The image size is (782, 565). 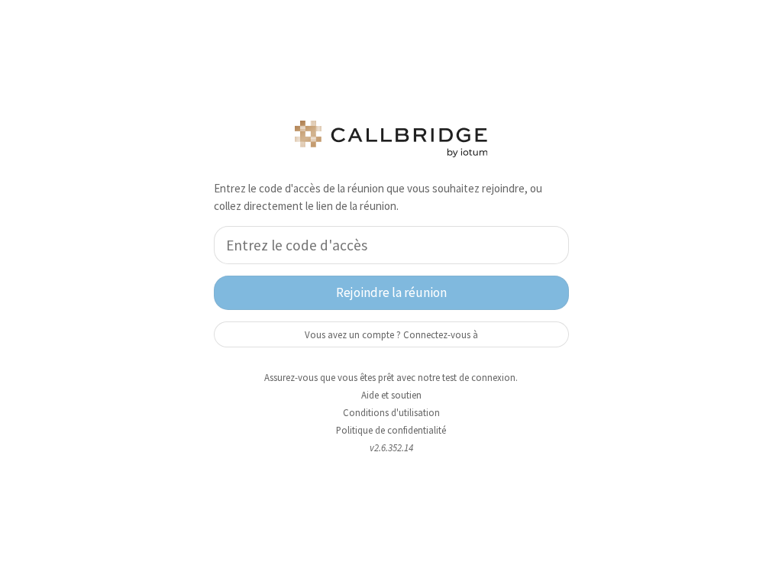 What do you see at coordinates (391, 292) in the screenshot?
I see `button: Rejoindre la réunion` at bounding box center [391, 292].